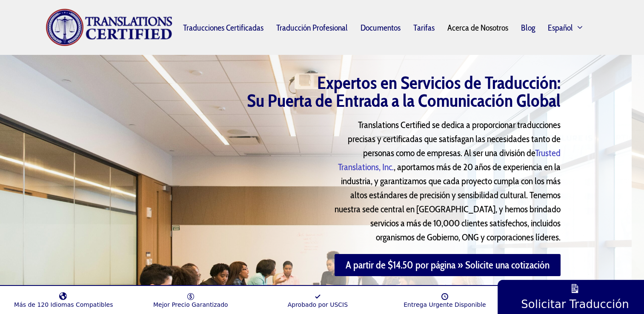 The width and height of the screenshot is (644, 314). What do you see at coordinates (570, 27) in the screenshot?
I see `a: Español` at bounding box center [570, 27].